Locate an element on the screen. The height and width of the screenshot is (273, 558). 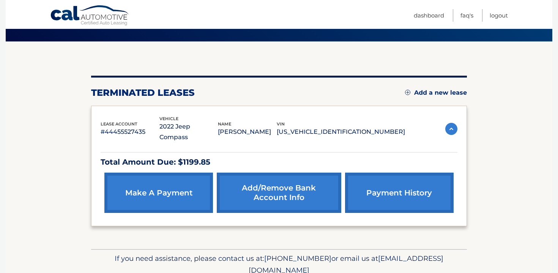
p: #44455527435 is located at coordinates (130, 132).